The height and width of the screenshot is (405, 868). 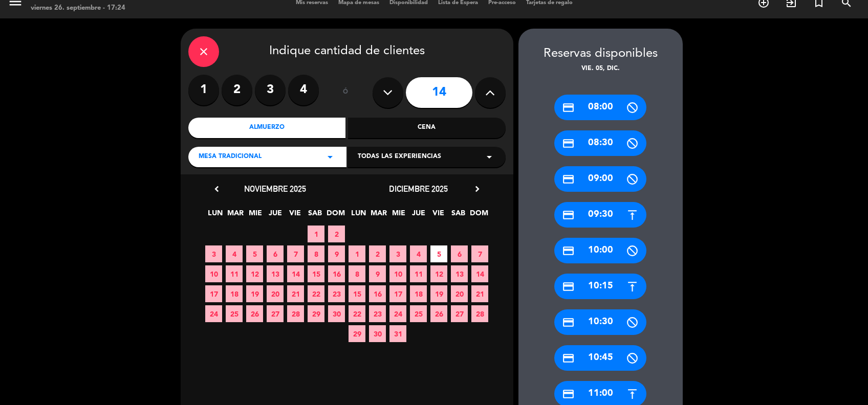 What do you see at coordinates (600, 322) in the screenshot?
I see `div: 10:30` at bounding box center [600, 322].